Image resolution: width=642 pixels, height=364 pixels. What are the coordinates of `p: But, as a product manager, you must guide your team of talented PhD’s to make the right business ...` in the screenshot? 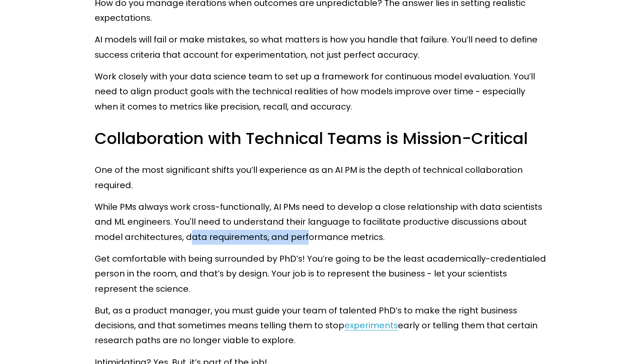 It's located at (321, 325).